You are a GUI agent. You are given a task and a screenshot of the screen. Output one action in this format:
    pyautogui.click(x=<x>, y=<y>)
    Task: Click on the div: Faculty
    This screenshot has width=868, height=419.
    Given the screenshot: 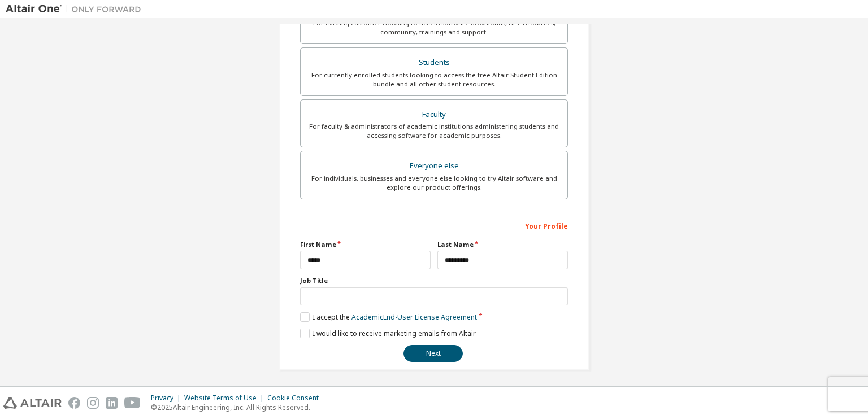 What is the action you would take?
    pyautogui.click(x=434, y=115)
    